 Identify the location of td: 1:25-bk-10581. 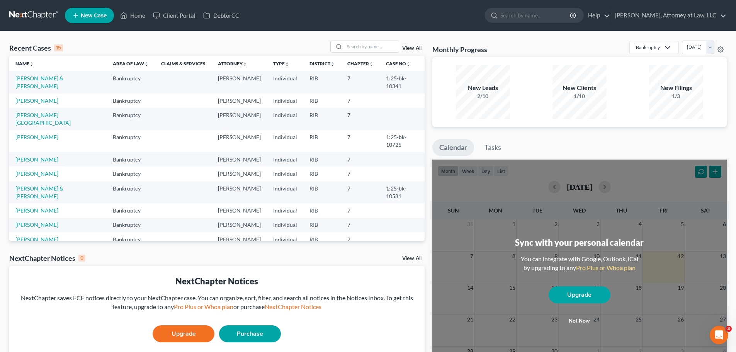
(402, 192).